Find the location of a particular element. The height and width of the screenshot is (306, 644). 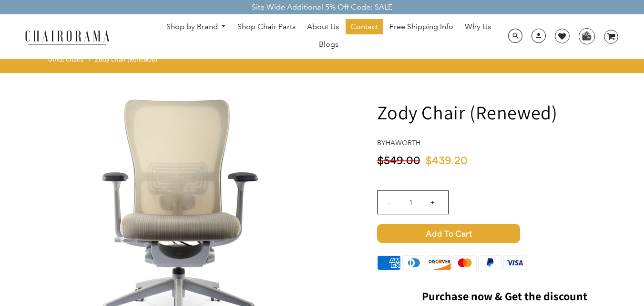

a: About Us is located at coordinates (323, 27).